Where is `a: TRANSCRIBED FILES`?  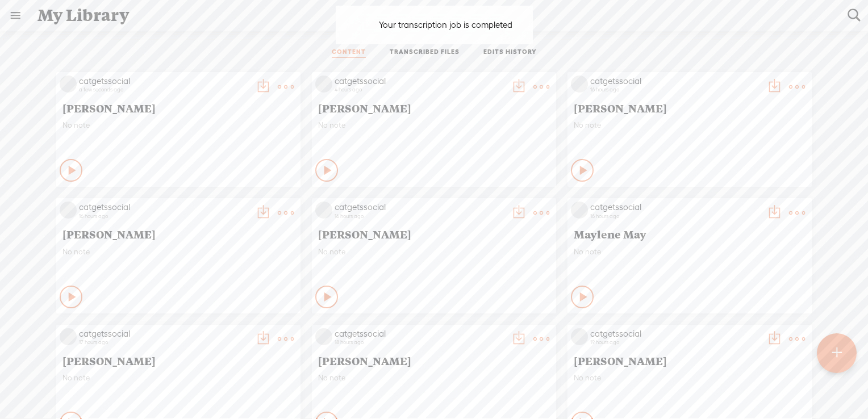 a: TRANSCRIBED FILES is located at coordinates (425, 53).